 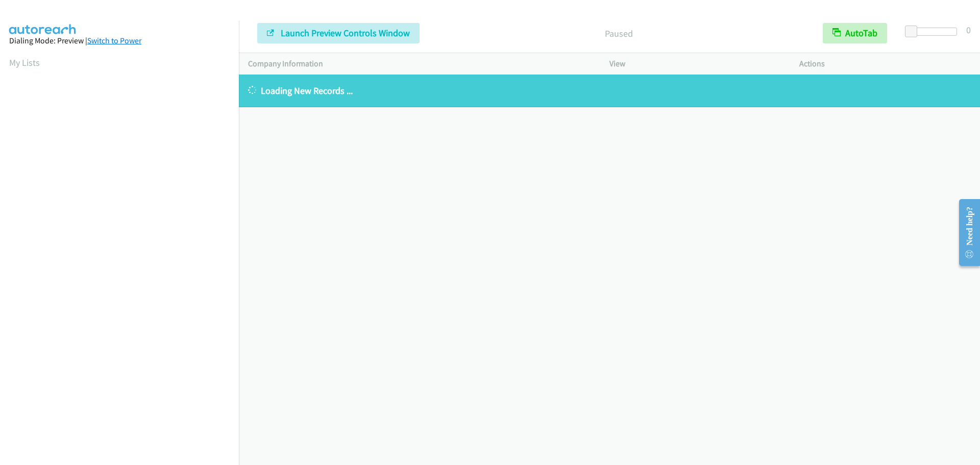 I want to click on button: AutoTab, so click(x=855, y=33).